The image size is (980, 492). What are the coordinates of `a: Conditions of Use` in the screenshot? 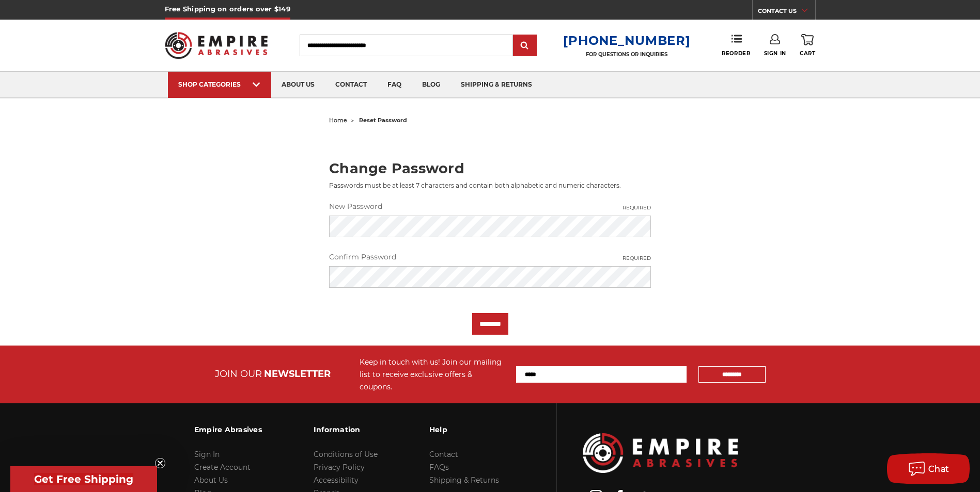 It's located at (345, 455).